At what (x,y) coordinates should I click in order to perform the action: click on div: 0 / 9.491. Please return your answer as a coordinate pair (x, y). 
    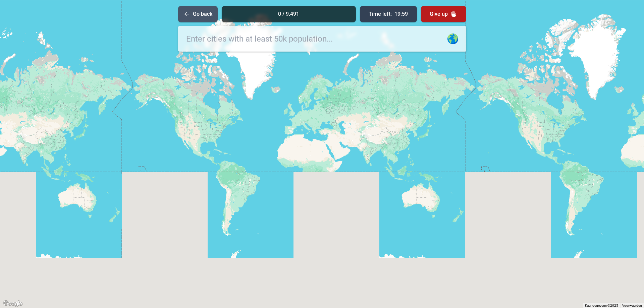
    Looking at the image, I should click on (289, 14).